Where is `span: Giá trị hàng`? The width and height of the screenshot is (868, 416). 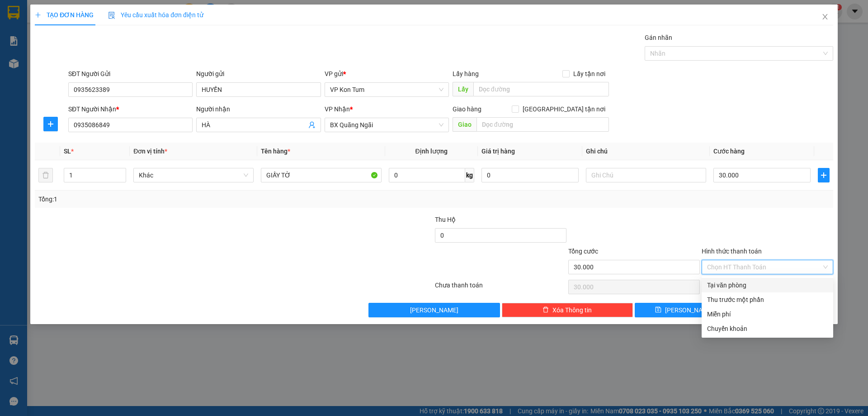
span: Giá trị hàng is located at coordinates (498, 151).